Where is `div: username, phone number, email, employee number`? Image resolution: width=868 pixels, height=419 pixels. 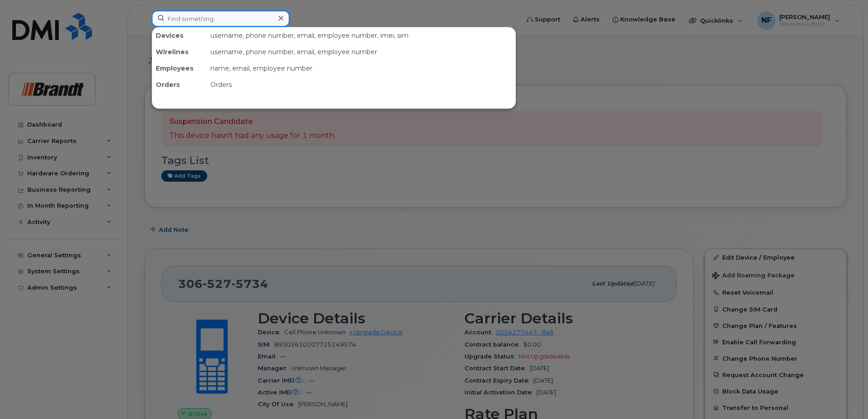 div: username, phone number, email, employee number is located at coordinates (361, 52).